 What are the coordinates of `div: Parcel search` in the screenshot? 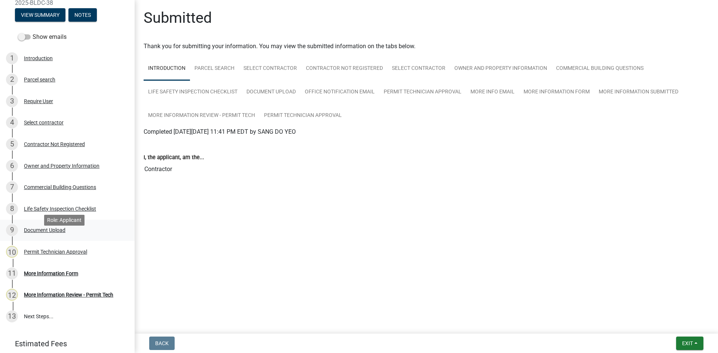 It's located at (40, 80).